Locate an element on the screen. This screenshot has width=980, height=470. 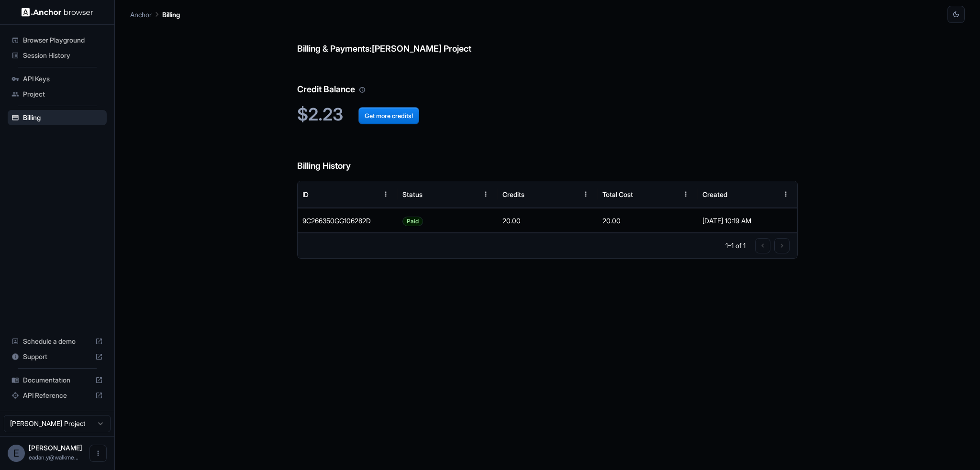
div: Project is located at coordinates (57, 95).